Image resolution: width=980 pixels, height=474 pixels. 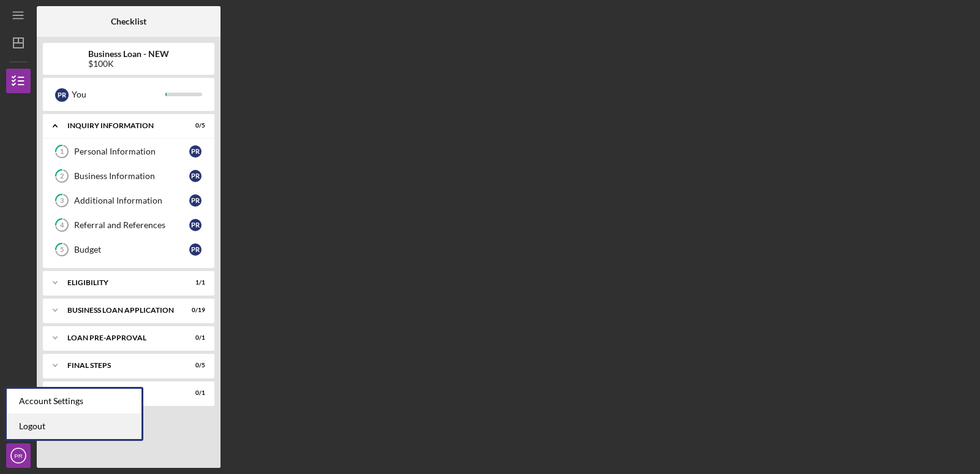 What do you see at coordinates (62, 201) in the screenshot?
I see `tspan: 3` at bounding box center [62, 201].